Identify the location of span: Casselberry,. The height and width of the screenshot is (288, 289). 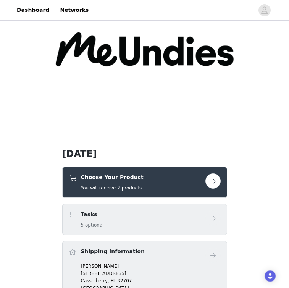
(95, 281).